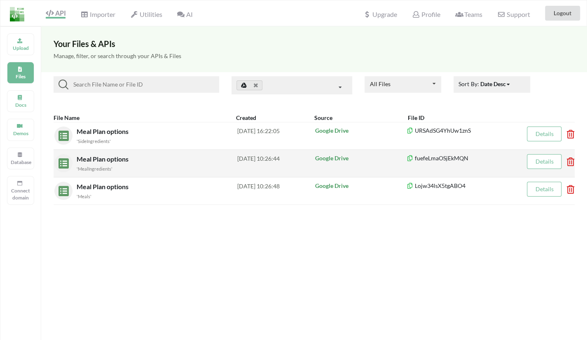  I want to click on b: Source, so click(323, 117).